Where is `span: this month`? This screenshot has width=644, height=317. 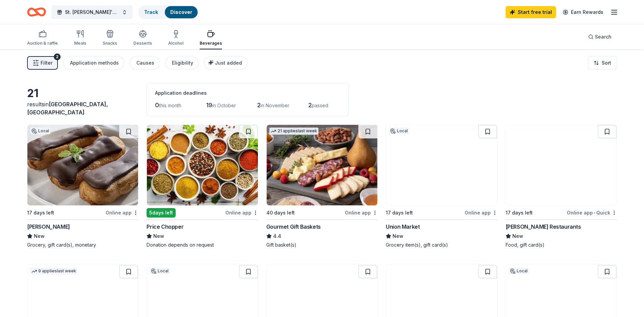
span: this month is located at coordinates (170, 105).